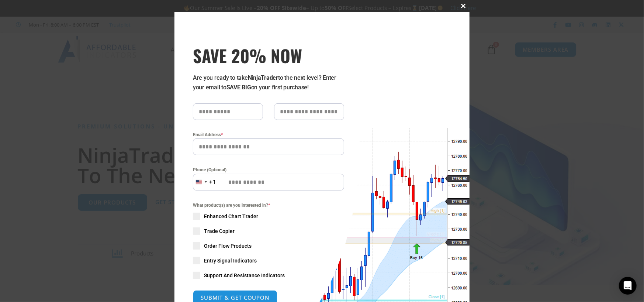 The width and height of the screenshot is (644, 302). What do you see at coordinates (269, 245) in the screenshot?
I see `label: Order Flow Products` at bounding box center [269, 245].